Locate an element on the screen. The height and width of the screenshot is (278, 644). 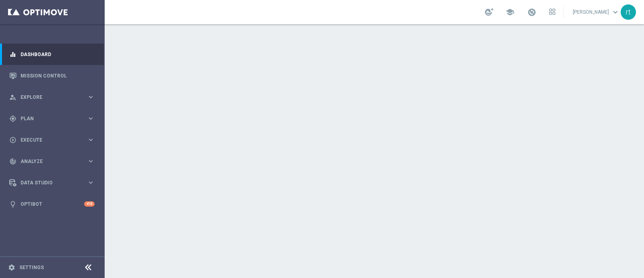
i: person_search is located at coordinates (13, 97).